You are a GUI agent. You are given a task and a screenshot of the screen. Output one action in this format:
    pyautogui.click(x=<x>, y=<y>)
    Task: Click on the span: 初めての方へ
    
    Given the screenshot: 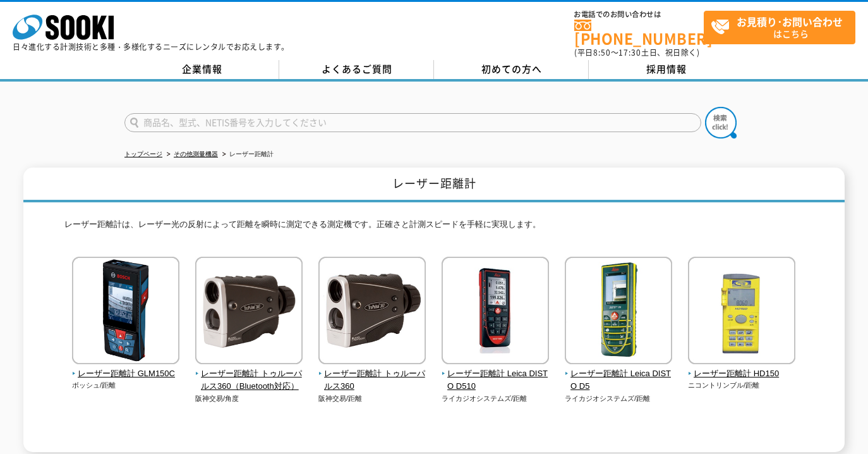 What is the action you would take?
    pyautogui.click(x=512, y=69)
    